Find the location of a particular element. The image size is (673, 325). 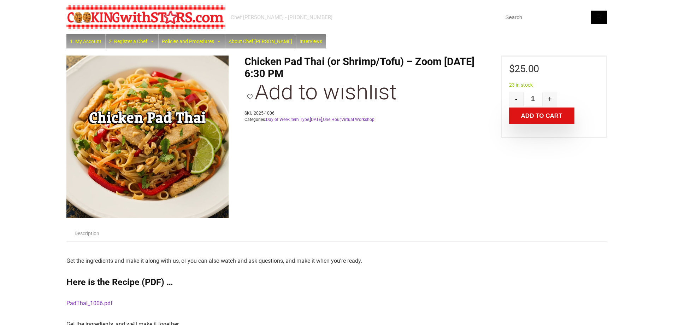

span: Categories: , , , , is located at coordinates (368, 119).